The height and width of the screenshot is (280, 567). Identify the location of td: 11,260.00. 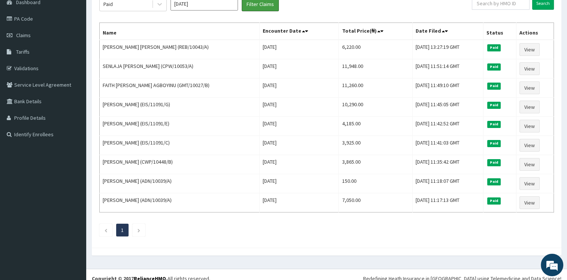
(376, 88).